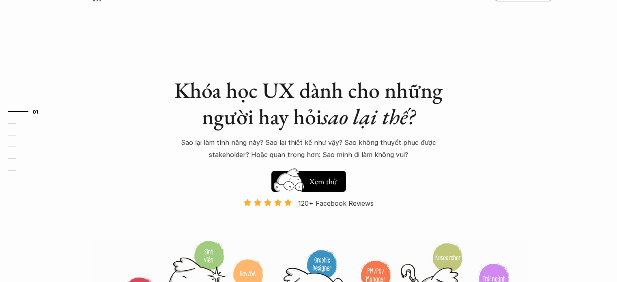 Image resolution: width=617 pixels, height=282 pixels. Describe the element at coordinates (309, 179) in the screenshot. I see `a: Xem thử` at that location.